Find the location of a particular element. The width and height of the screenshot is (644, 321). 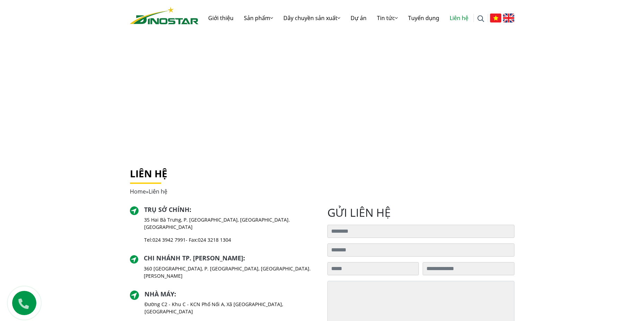

img: search is located at coordinates (481, 19).